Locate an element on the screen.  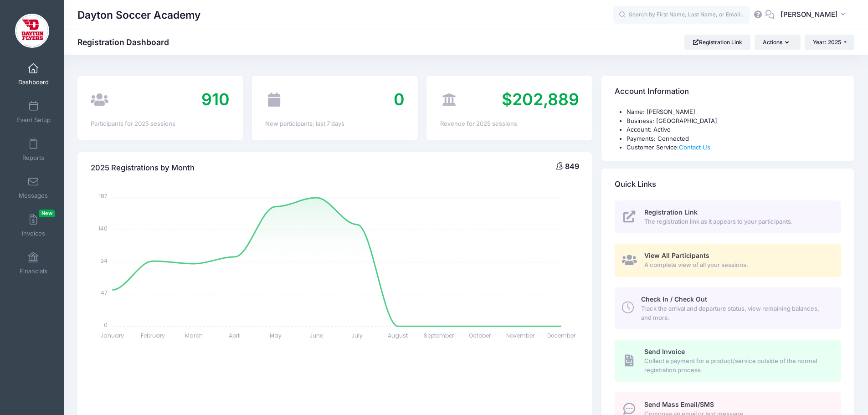
li: Account: Active is located at coordinates (733, 130).